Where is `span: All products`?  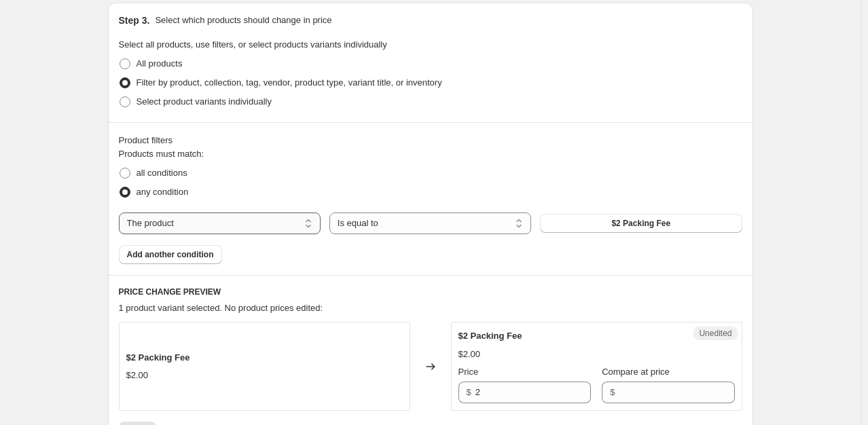 span: All products is located at coordinates (160, 63).